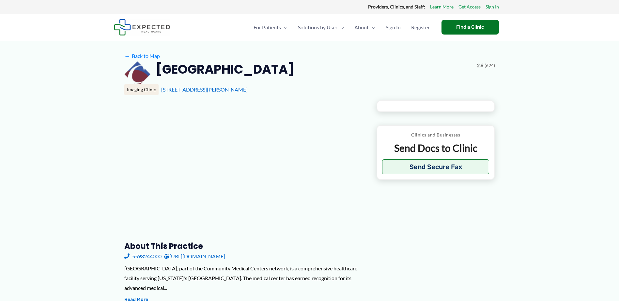 The width and height of the screenshot is (619, 301). Describe the element at coordinates (436, 135) in the screenshot. I see `p: Clinics and Businesses` at that location.